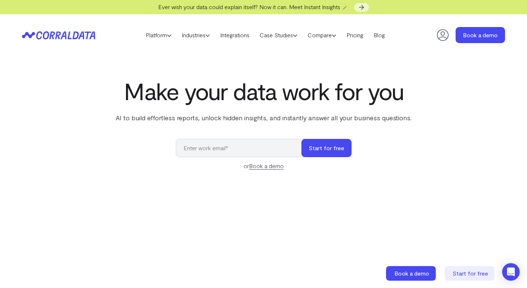  Describe the element at coordinates (264, 166) in the screenshot. I see `div: or` at that location.